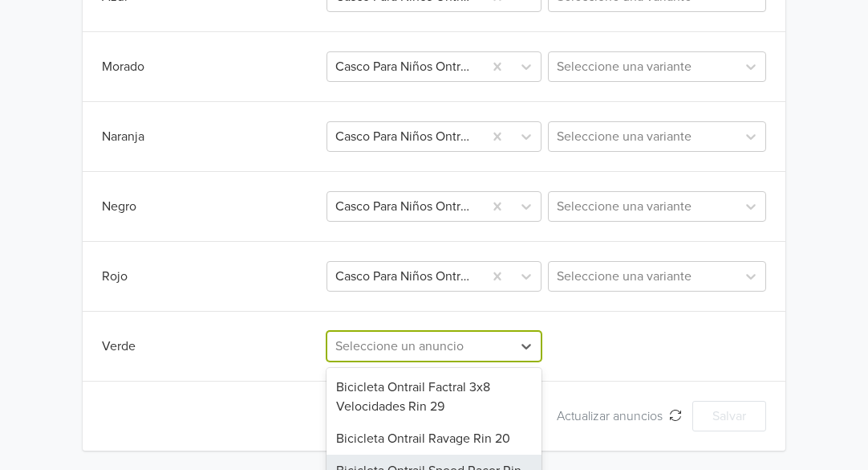 This screenshot has width=868, height=470. I want to click on div: Bicicleta Ontrail Ravage Rin 20, so click(434, 438).